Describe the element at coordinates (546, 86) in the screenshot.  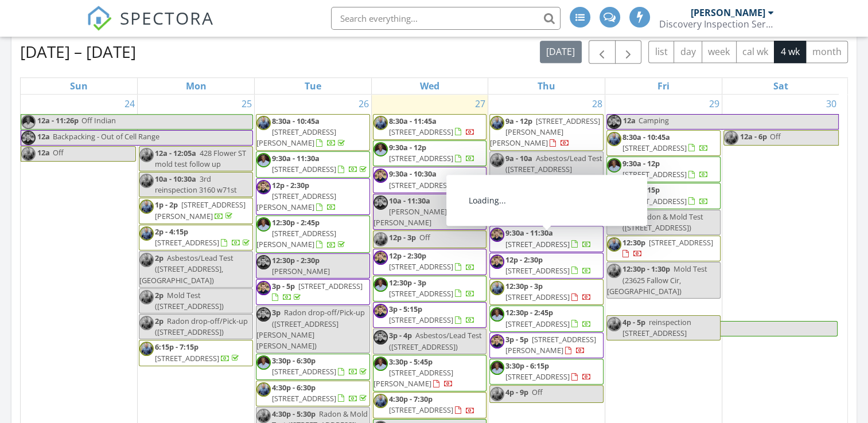
I see `a: Thursday` at that location.